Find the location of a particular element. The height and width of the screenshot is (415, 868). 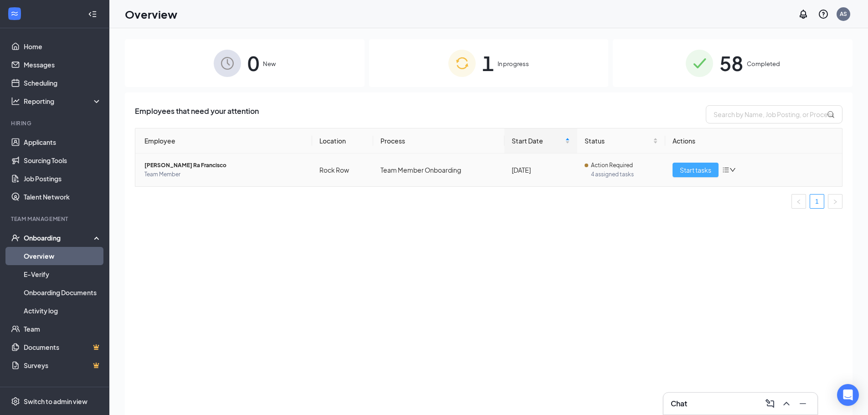

div: Onboarding is located at coordinates (59, 238).